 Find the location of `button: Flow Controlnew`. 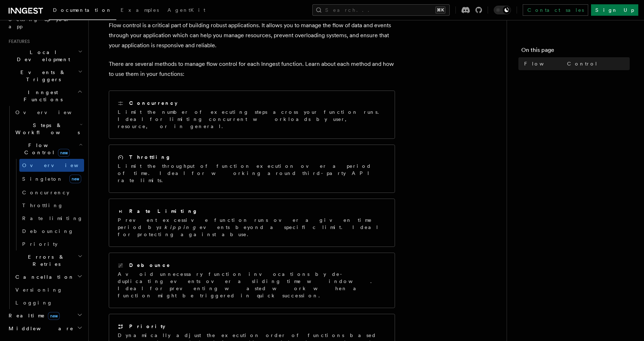

button: Flow Controlnew is located at coordinates (49, 149).